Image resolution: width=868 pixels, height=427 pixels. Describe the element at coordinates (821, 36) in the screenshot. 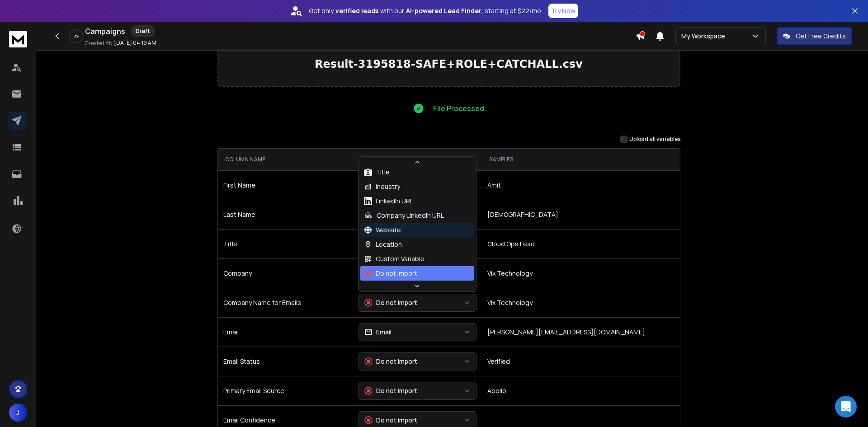

I see `p: Get Free Credits` at that location.